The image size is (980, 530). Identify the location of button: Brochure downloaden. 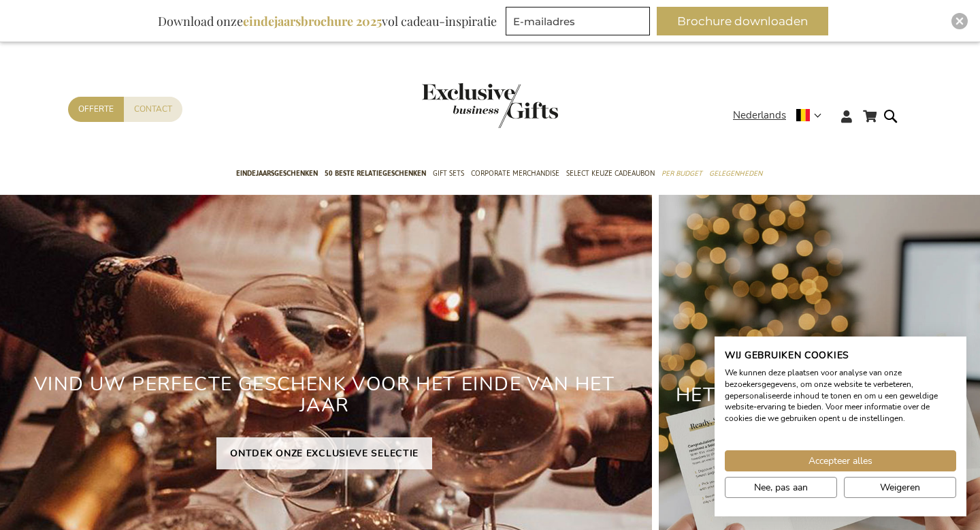
(743, 21).